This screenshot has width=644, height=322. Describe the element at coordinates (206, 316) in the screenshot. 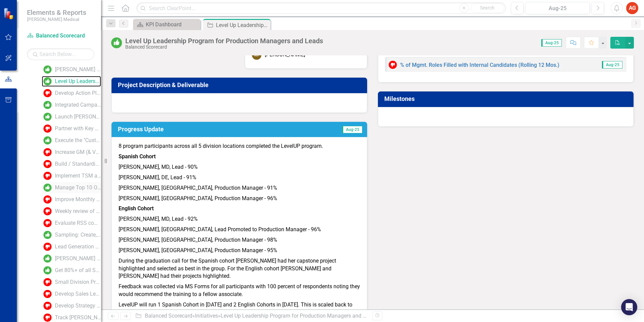

I see `a: Initiatives` at that location.